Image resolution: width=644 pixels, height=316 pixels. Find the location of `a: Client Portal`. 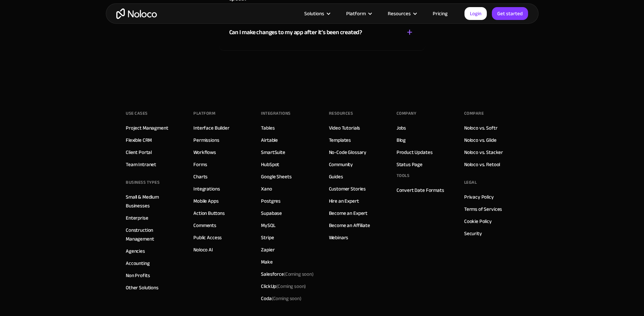

a: Client Portal is located at coordinates (139, 152).